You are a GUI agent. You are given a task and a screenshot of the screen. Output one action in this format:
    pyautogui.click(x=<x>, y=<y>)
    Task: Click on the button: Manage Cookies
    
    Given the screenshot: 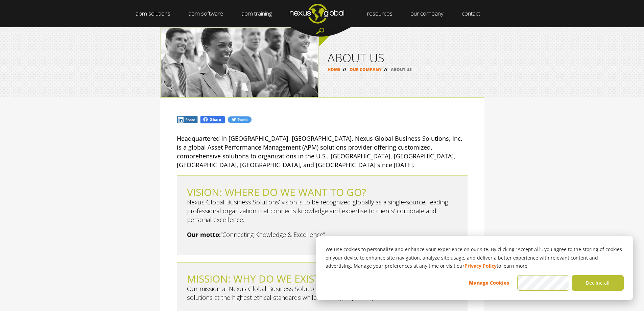 What is the action you would take?
    pyautogui.click(x=489, y=283)
    